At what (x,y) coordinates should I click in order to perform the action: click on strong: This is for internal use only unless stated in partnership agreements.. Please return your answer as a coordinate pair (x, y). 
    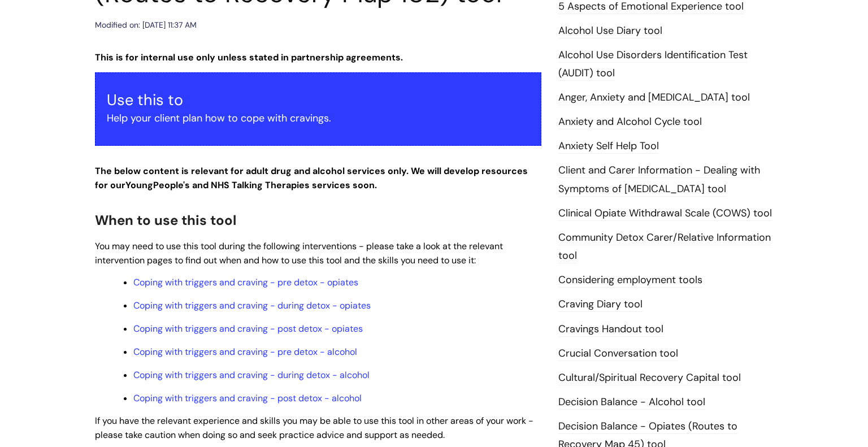
    Looking at the image, I should click on (248, 57).